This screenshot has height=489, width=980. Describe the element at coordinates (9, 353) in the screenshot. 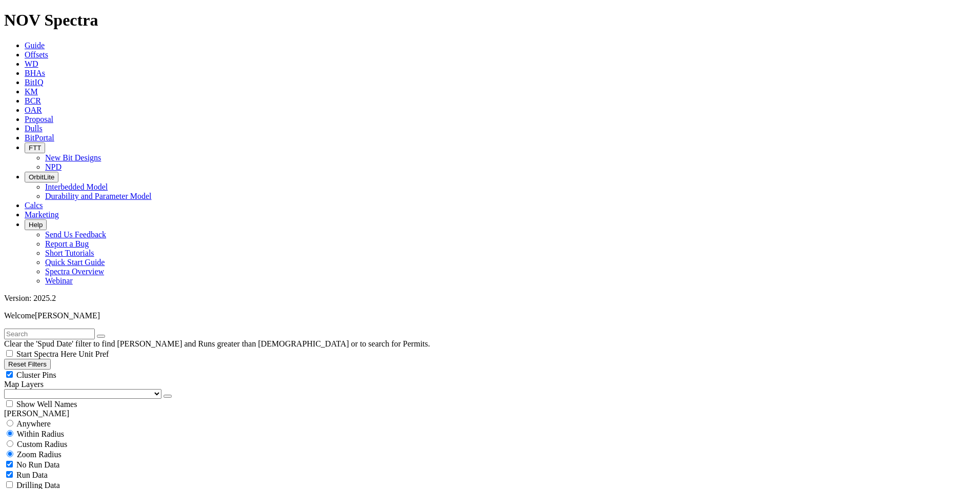

I see `input: Start Spectra Here` at that location.